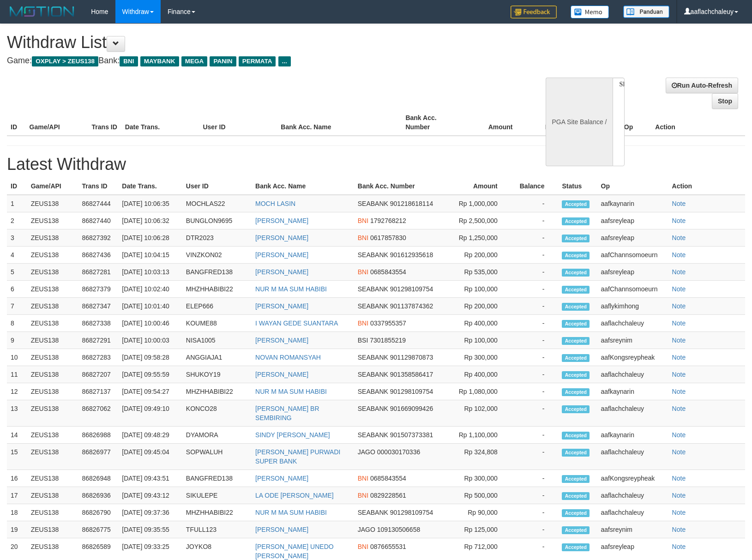 This screenshot has height=560, width=752. What do you see at coordinates (98, 340) in the screenshot?
I see `td: 86827291` at bounding box center [98, 340].